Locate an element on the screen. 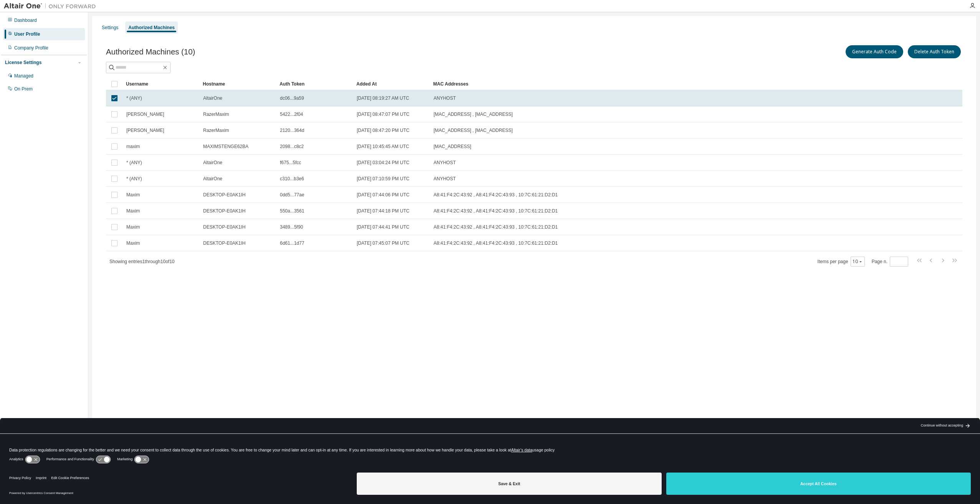 This screenshot has height=504, width=980. button: 10 is located at coordinates (858, 261).